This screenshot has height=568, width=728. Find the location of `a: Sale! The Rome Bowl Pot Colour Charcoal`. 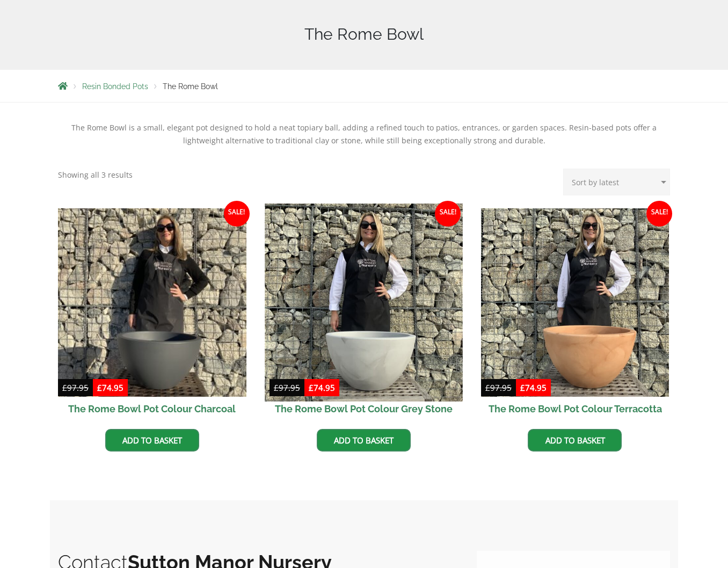

a: Sale! The Rome Bowl Pot Colour Charcoal is located at coordinates (152, 315).